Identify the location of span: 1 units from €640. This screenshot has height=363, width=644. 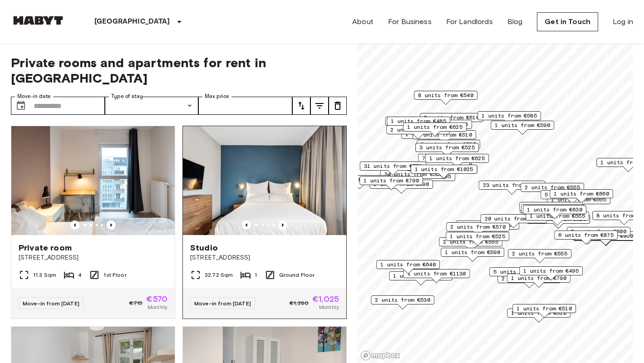
(553, 209).